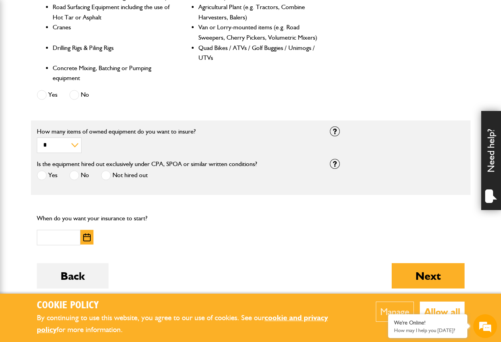  Describe the element at coordinates (112, 12) in the screenshot. I see `li: Road Surfacing Equipment including the use of Hot Tar or Asphalt` at that location.